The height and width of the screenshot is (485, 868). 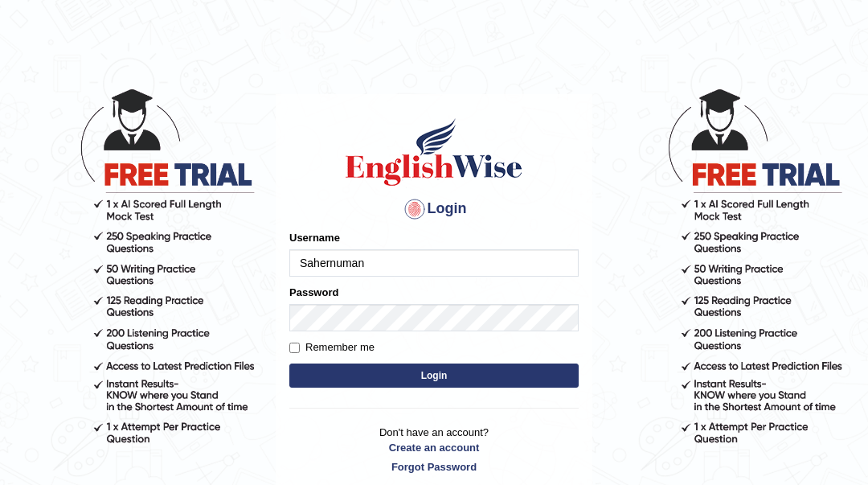 I want to click on img: Logo of English Wise sign in for intelligent practice with AI, so click(x=434, y=152).